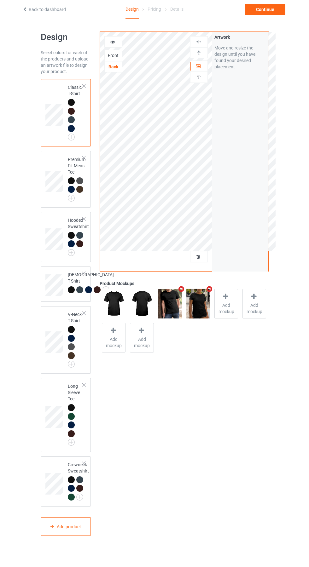 The height and width of the screenshot is (567, 309). What do you see at coordinates (66, 62) in the screenshot?
I see `div: Select colors for each of the products and upload an artwork file to design your product.` at bounding box center [66, 62].